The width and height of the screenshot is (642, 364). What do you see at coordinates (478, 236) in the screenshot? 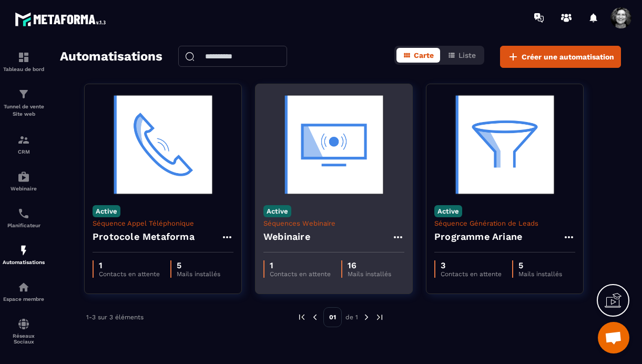
I see `h4: Programme Ariane` at bounding box center [478, 236].